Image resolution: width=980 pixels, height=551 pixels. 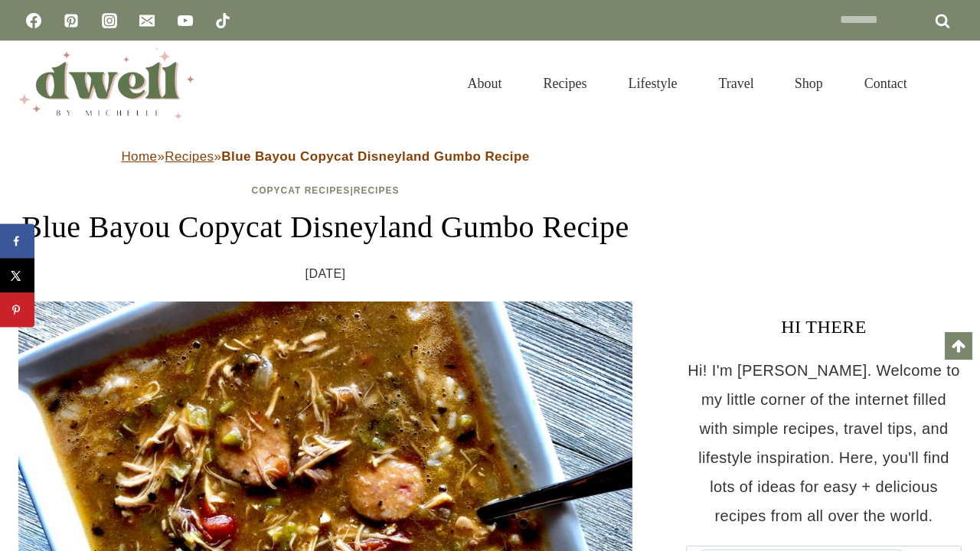 What do you see at coordinates (886, 84) in the screenshot?
I see `a: Contact` at bounding box center [886, 84].